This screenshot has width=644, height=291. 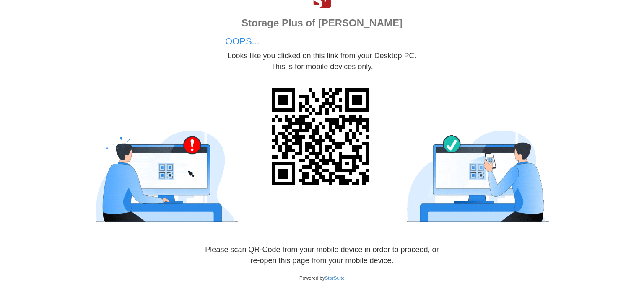 What do you see at coordinates (322, 56) in the screenshot?
I see `p: Looks like you clicked on this link from your Desktop PC.` at bounding box center [322, 56].